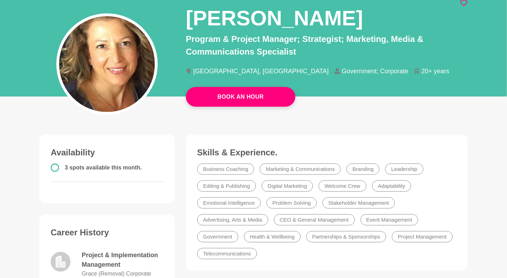 The width and height of the screenshot is (507, 278). I want to click on p: Program & Project Manager; Strategist; Marketing, Media & Communications Specialist, so click(327, 45).